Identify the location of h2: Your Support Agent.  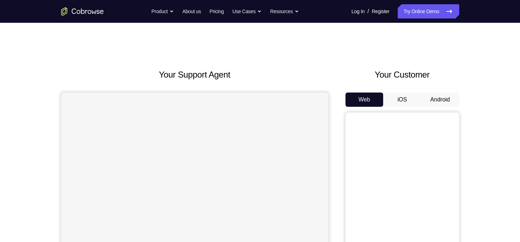
(195, 75).